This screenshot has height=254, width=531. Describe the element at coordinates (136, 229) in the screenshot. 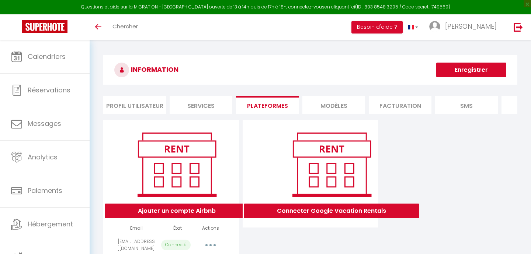

I see `th: Email` at that location.